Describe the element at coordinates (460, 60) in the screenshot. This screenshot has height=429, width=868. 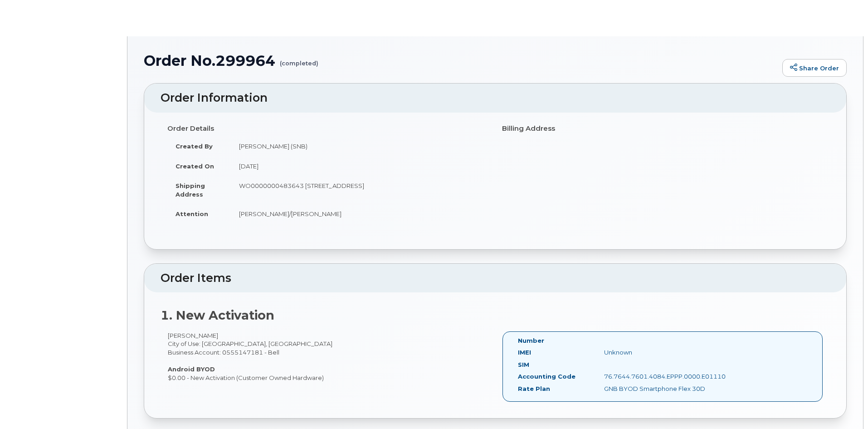
I see `h1: Order No.299964` at that location.